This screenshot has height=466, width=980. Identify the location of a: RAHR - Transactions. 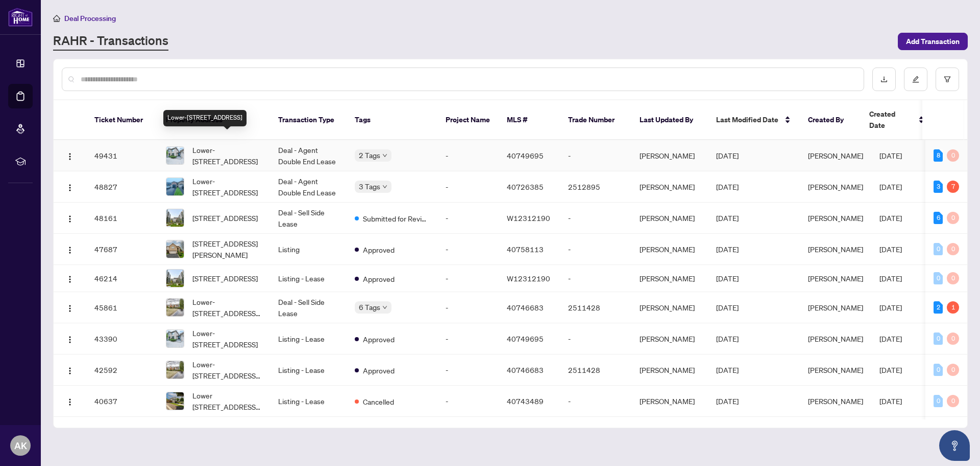
(111, 41).